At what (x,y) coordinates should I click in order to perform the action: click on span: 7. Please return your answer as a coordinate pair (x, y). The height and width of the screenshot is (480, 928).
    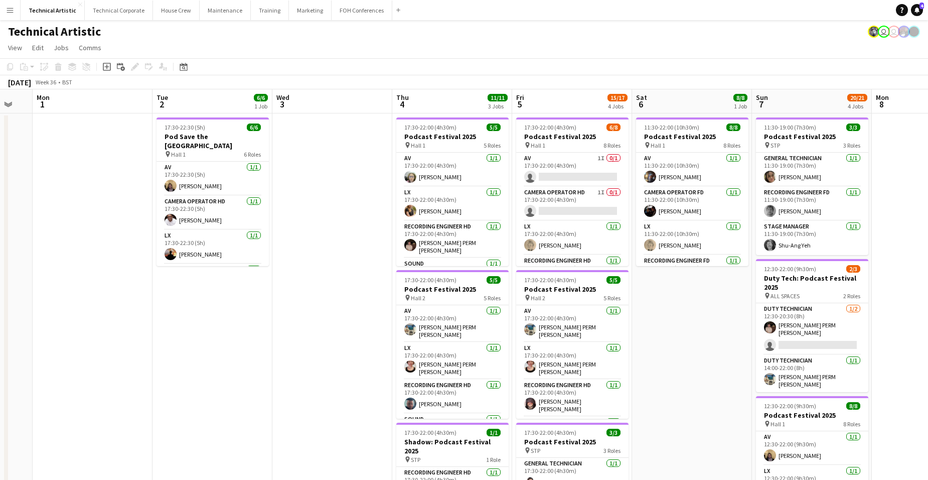
    Looking at the image, I should click on (761, 104).